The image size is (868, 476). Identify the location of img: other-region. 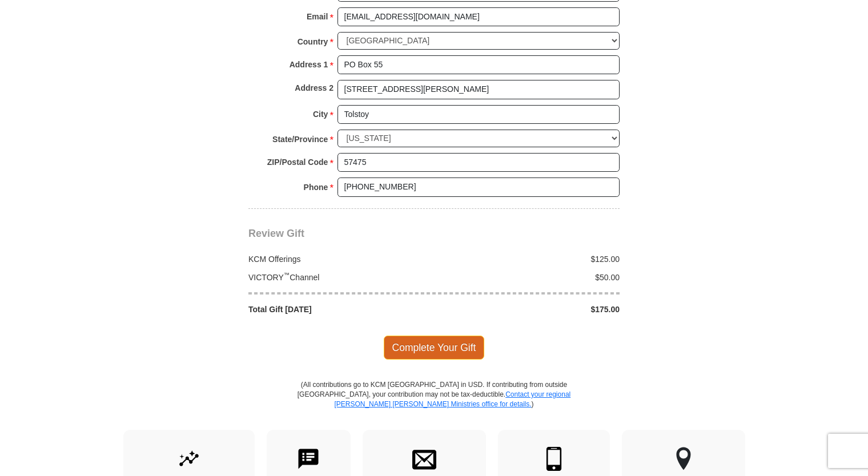
(684, 459).